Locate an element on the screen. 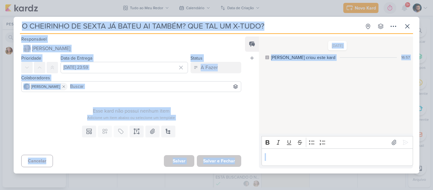 The height and width of the screenshot is (190, 433). div: Esse kard não possui nenhum item is located at coordinates (131, 111).